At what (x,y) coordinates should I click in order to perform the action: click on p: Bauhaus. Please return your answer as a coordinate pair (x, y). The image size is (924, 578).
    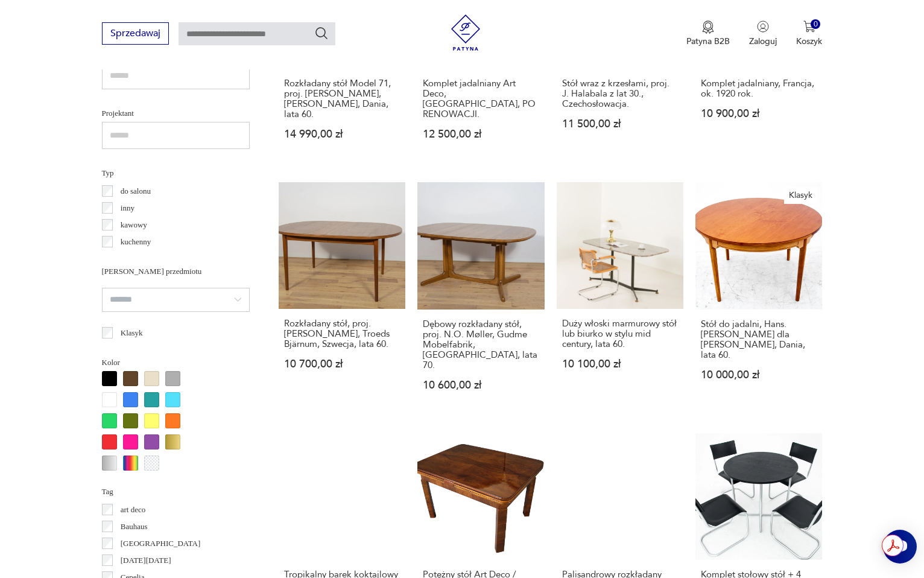
    Looking at the image, I should click on (134, 526).